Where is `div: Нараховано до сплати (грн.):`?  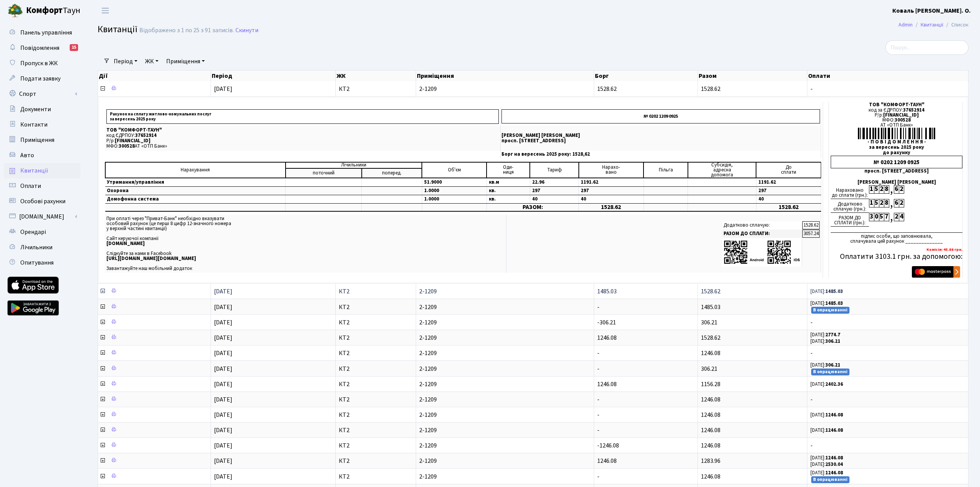
div: Нараховано до сплати (грн.): is located at coordinates (850, 192).